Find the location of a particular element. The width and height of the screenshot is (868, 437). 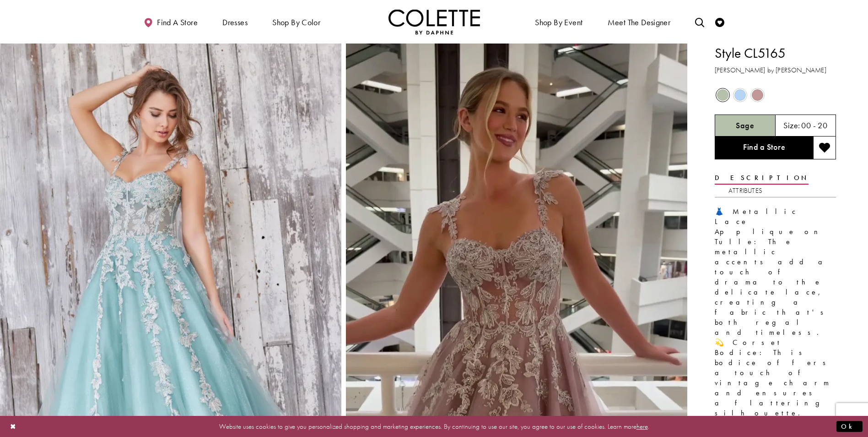

h5: 00 - 20 is located at coordinates (814, 126).